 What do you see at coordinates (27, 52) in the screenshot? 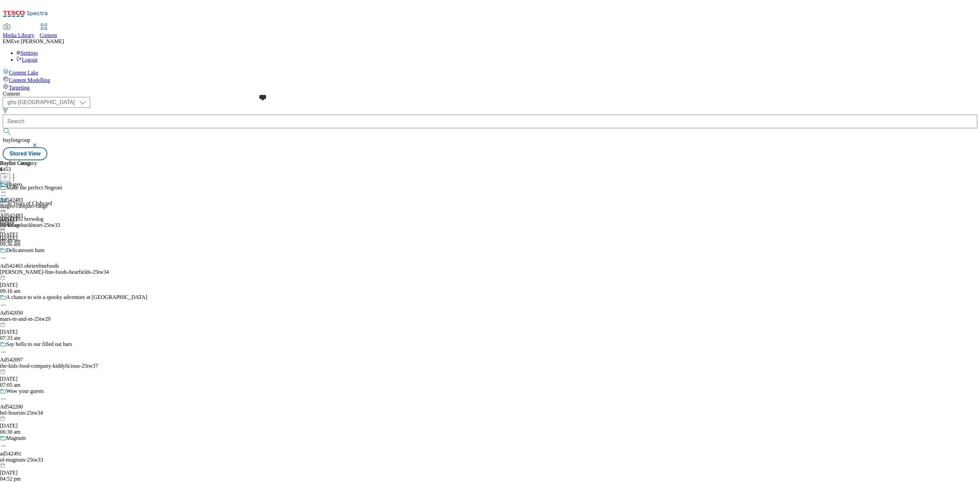
I see `a: Settings` at bounding box center [27, 52].